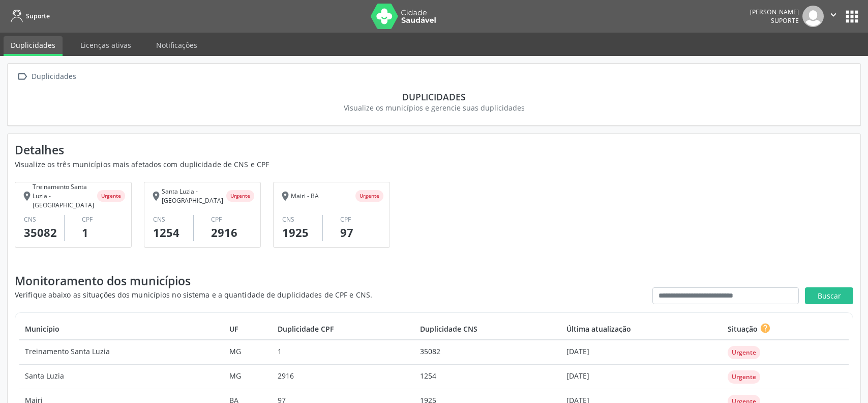 This screenshot has width=868, height=403. Describe the element at coordinates (434, 107) in the screenshot. I see `div: Visualize os municípios e gerencie suas duplicidades` at that location.